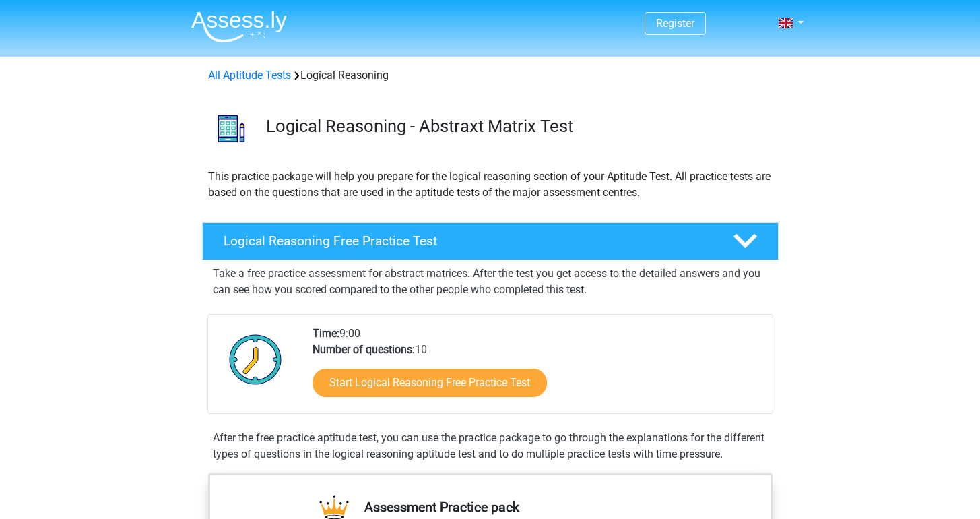  I want to click on b: Time:, so click(326, 333).